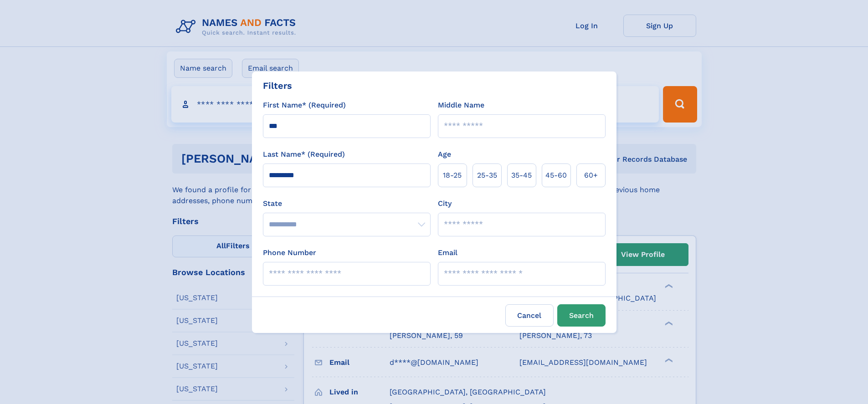 The height and width of the screenshot is (404, 868). I want to click on span: 35‑45, so click(521, 175).